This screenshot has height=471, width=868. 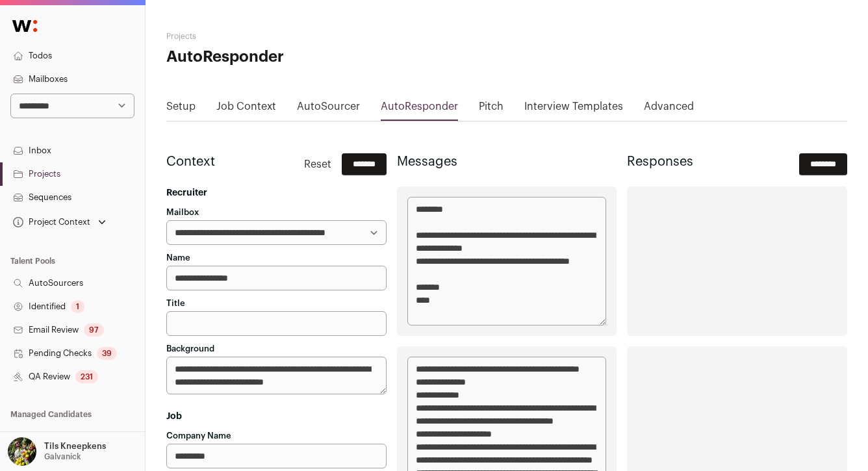 What do you see at coordinates (175, 303) in the screenshot?
I see `label: Title` at bounding box center [175, 303].